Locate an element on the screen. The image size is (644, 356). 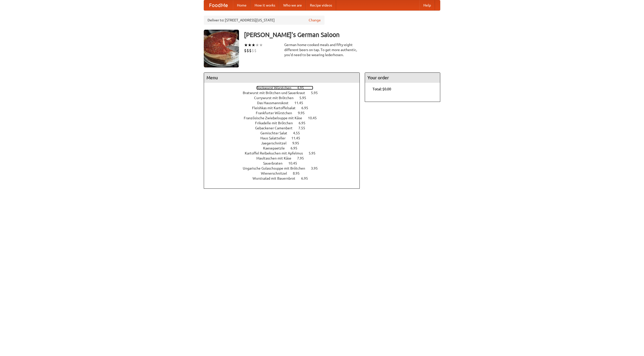
span: Currywurst mit Brötchen is located at coordinates (276, 98).